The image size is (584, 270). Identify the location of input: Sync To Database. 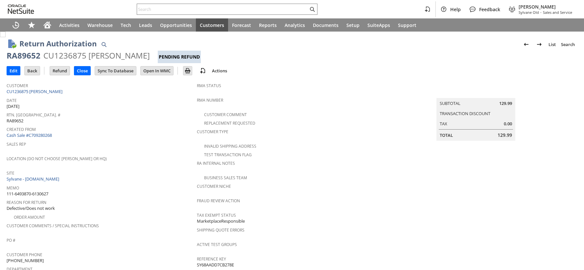
(115, 71).